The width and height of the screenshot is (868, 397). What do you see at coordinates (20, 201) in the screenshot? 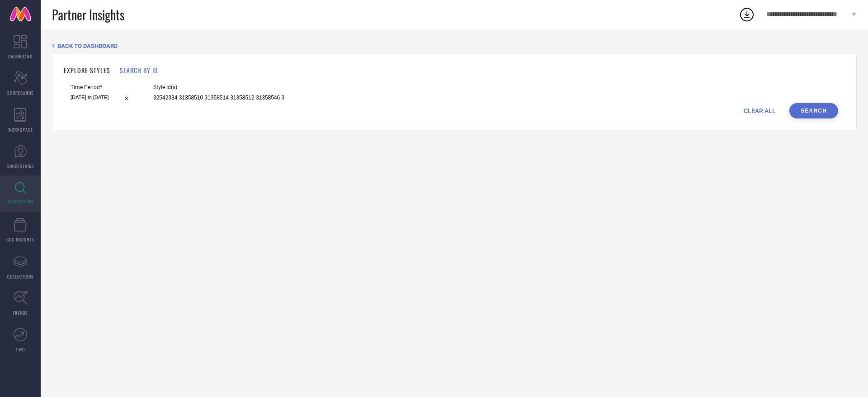
I see `span: INSPIRATION` at bounding box center [20, 201].